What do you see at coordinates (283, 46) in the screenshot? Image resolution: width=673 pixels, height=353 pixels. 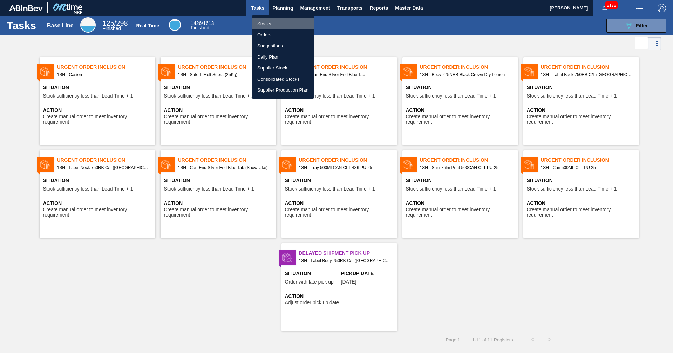 I see `li: Suggestions` at bounding box center [283, 46].